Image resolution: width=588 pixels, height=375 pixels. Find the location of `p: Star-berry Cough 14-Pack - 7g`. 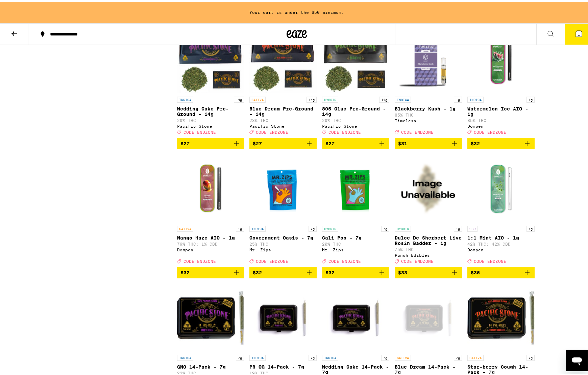

p: Star-berry Cough 14-Pack - 7g is located at coordinates (501, 368).